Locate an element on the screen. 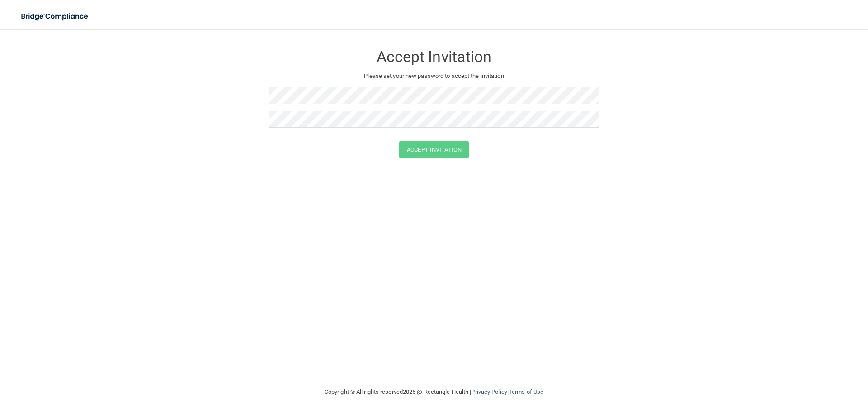  div: Copyright © All rights reserved 2025 @ Rectangle Health | | is located at coordinates (434, 392).